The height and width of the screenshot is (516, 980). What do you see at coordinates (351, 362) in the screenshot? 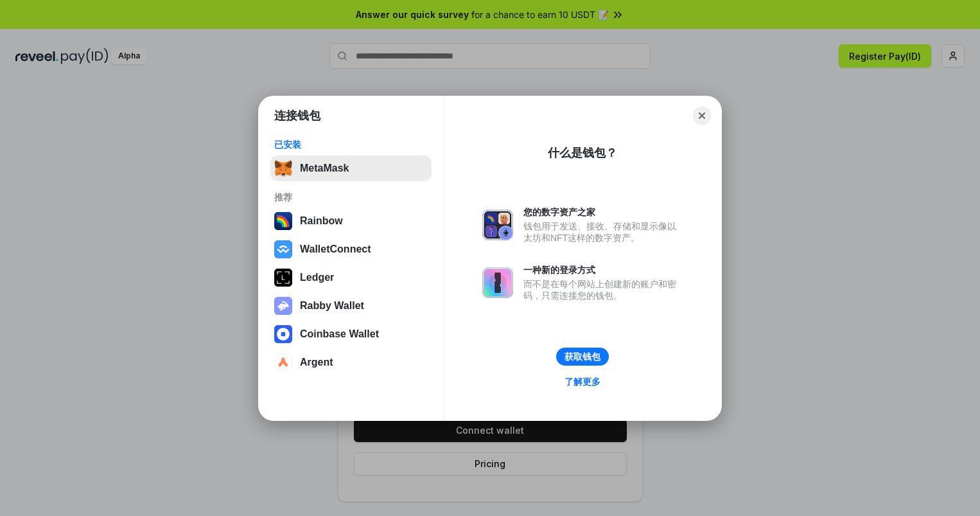
I see `button: Argent` at bounding box center [351, 362].